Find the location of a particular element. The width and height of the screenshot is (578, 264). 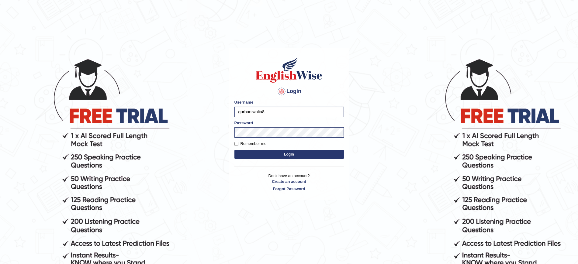

img: Logo of English Wise sign in for intelligent practice with AI is located at coordinates (289, 70).